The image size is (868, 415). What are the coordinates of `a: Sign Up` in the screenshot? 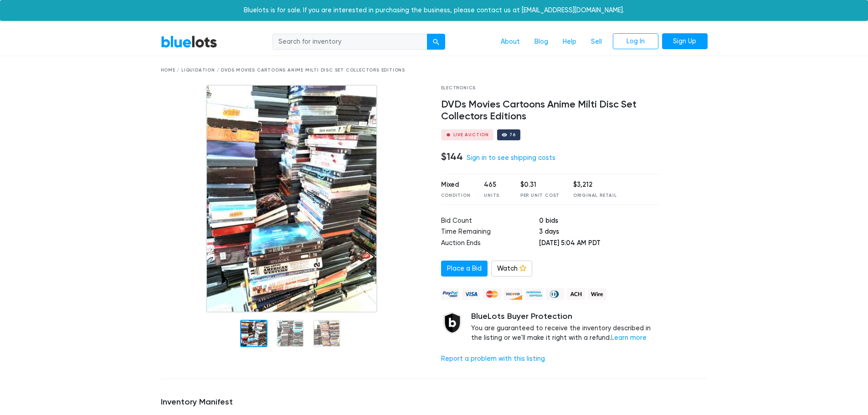 It's located at (685, 42).